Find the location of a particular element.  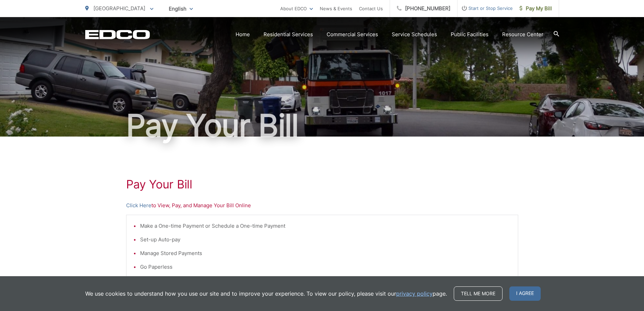

a: Resource Center is located at coordinates (522, 34).